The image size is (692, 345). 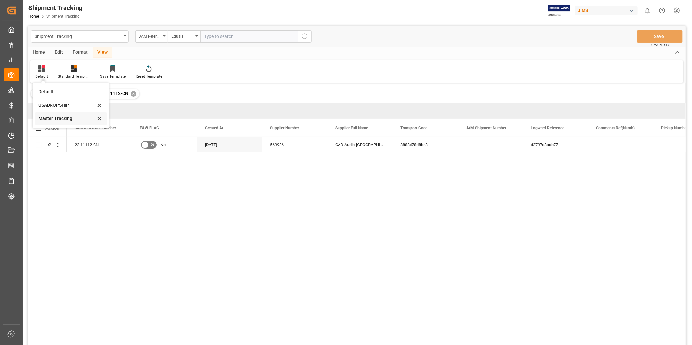 What do you see at coordinates (149, 77) in the screenshot?
I see `div: Reset Template` at bounding box center [149, 77].